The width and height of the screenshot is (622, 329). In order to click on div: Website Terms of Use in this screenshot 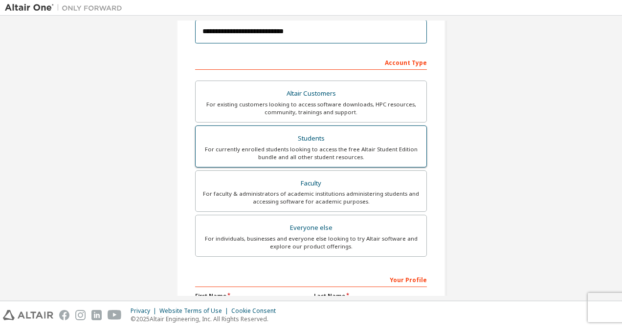, I will do `click(195, 311)`.